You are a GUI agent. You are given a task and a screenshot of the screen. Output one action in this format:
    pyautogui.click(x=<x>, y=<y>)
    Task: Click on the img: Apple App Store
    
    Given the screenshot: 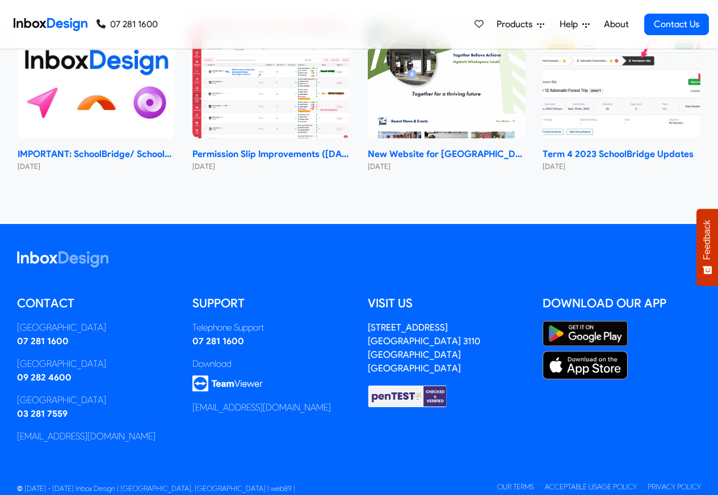 What is the action you would take?
    pyautogui.click(x=585, y=365)
    